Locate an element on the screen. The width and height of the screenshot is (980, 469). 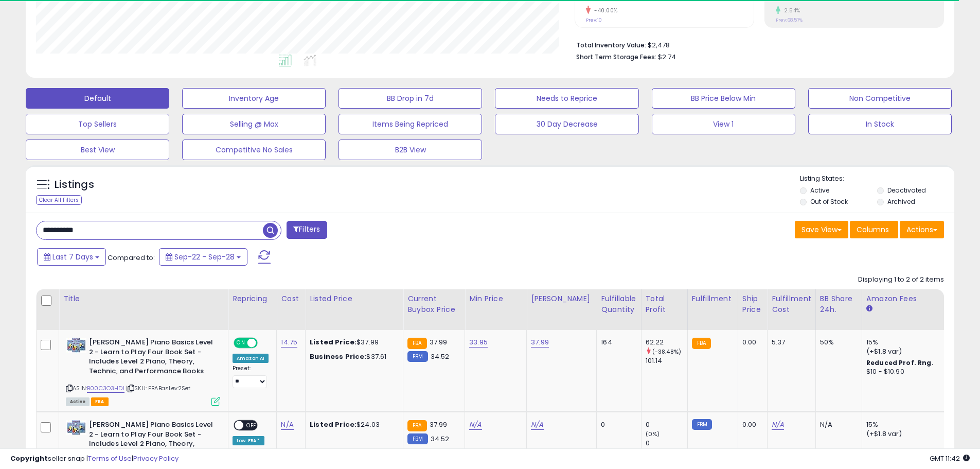
small: -40.00% is located at coordinates (604, 10).